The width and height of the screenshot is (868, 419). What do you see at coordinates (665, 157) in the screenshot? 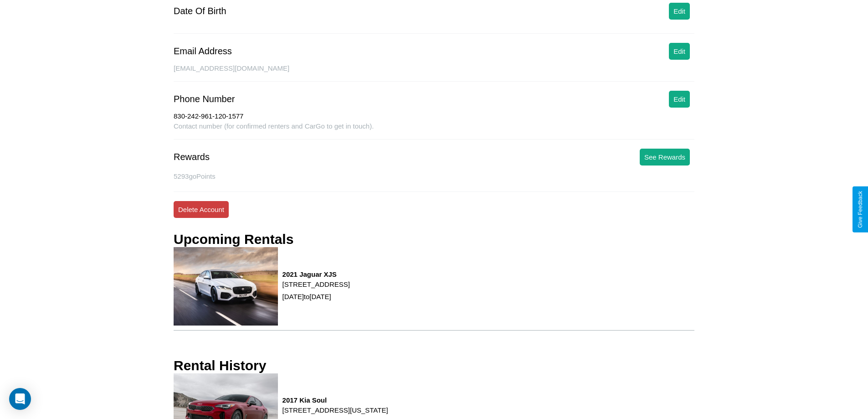
I see `button: See Rewards` at bounding box center [665, 157].